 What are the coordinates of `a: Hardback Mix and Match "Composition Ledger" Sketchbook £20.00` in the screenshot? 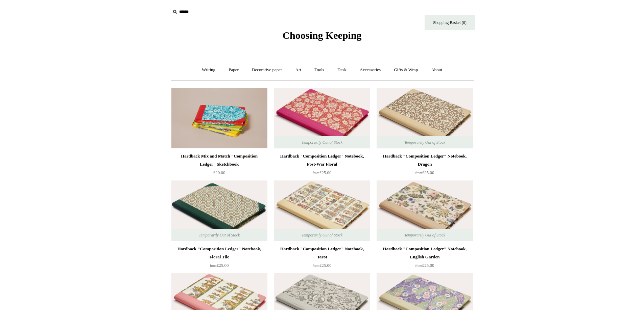 It's located at (220, 166).